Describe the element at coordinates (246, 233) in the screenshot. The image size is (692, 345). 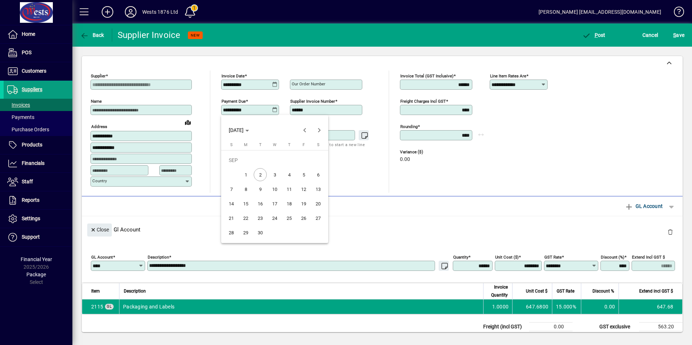
I see `span: 29` at that location.